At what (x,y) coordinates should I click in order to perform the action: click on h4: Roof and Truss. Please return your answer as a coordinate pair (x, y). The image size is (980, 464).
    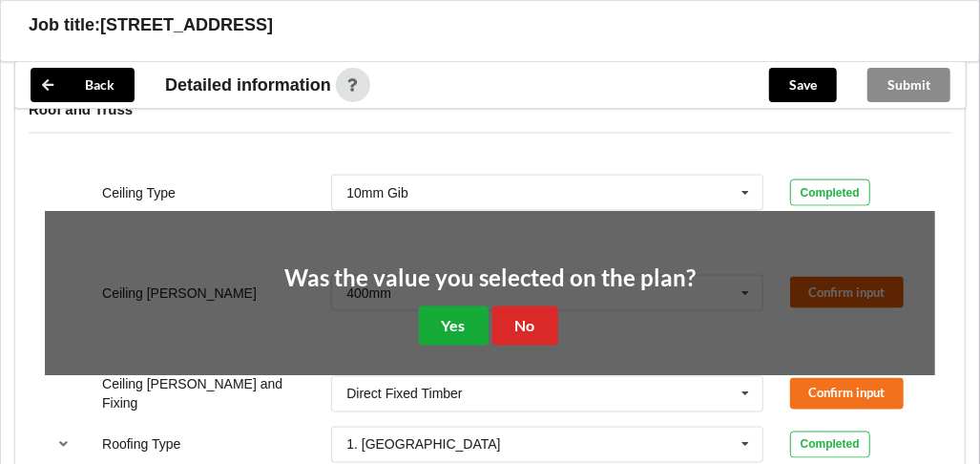
    Looking at the image, I should click on (490, 109).